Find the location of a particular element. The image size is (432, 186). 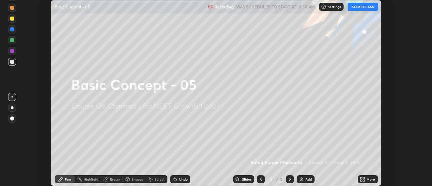

div: Undo is located at coordinates (183, 179).